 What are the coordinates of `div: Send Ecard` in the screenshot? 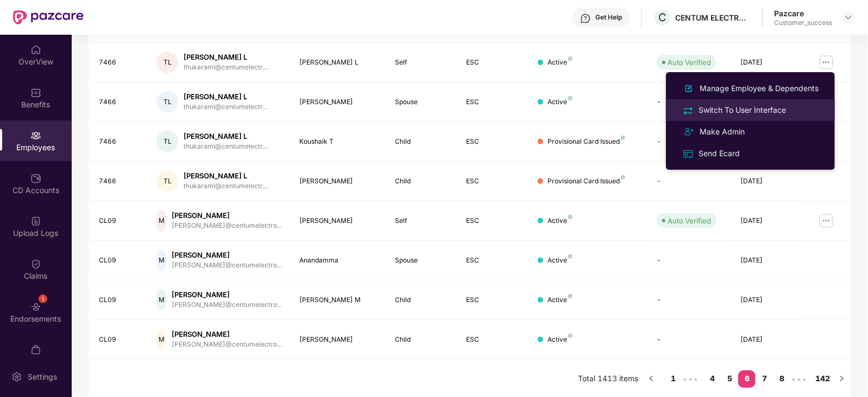 It's located at (719, 153).